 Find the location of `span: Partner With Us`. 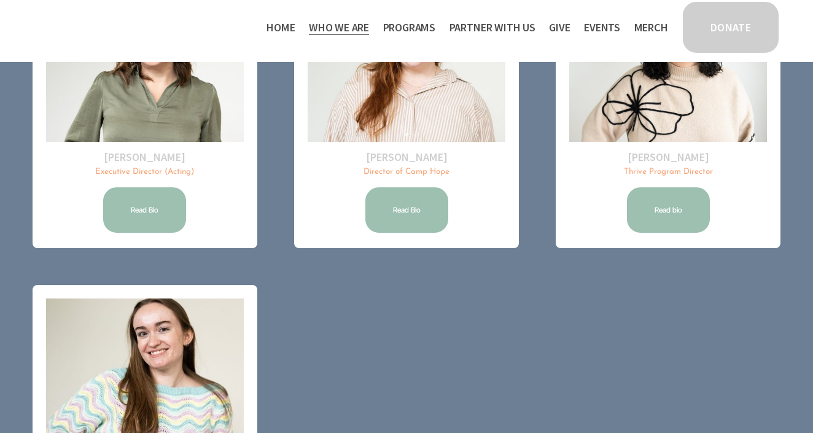

span: Partner With Us is located at coordinates (492, 27).